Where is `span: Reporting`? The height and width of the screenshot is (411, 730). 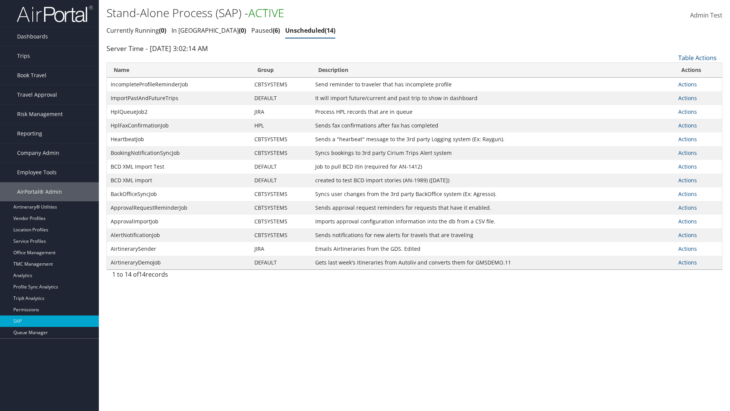
span: Reporting is located at coordinates (30, 133).